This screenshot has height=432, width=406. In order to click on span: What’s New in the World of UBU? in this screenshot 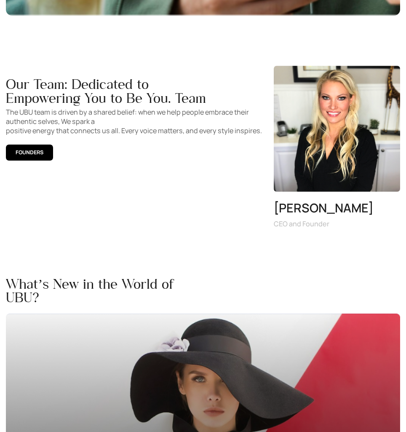, I will do `click(90, 290)`.